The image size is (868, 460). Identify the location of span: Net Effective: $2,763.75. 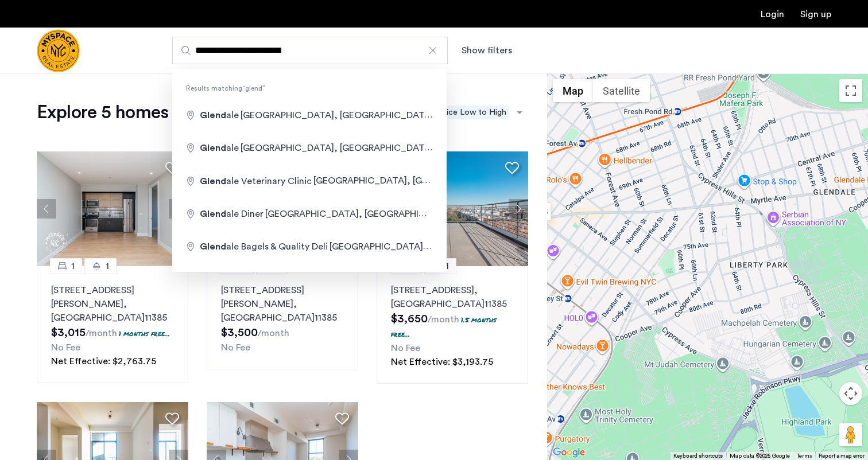
(104, 361).